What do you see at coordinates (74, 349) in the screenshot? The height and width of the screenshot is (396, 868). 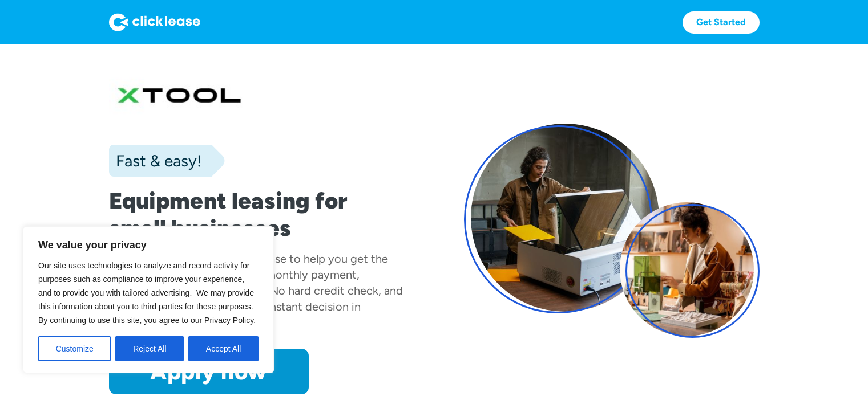 I see `button: Customize` at bounding box center [74, 349].